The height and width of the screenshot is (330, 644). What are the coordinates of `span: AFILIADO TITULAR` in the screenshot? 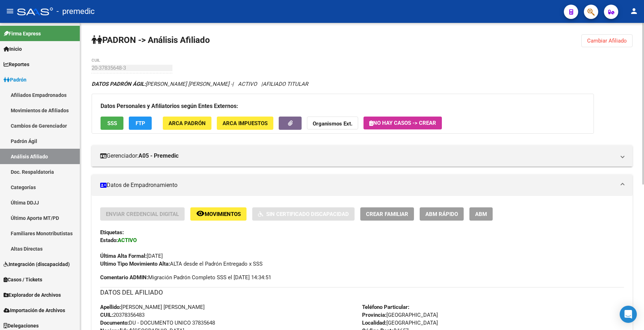 It's located at (285, 84).